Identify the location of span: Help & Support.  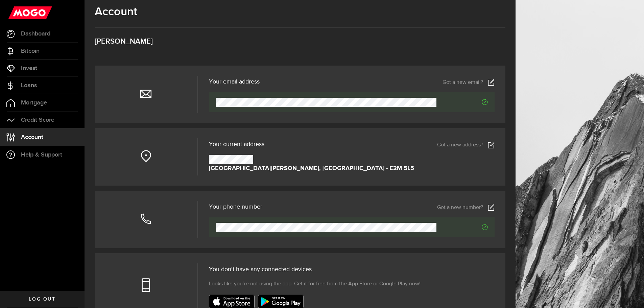
(42, 155).